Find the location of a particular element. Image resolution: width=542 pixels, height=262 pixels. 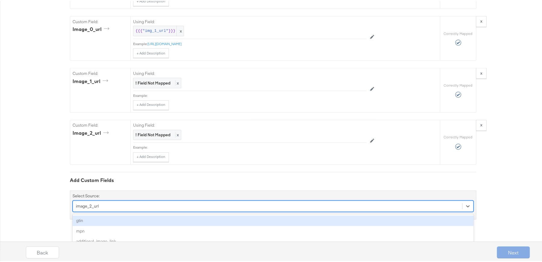

div: gtin is located at coordinates (273, 220).